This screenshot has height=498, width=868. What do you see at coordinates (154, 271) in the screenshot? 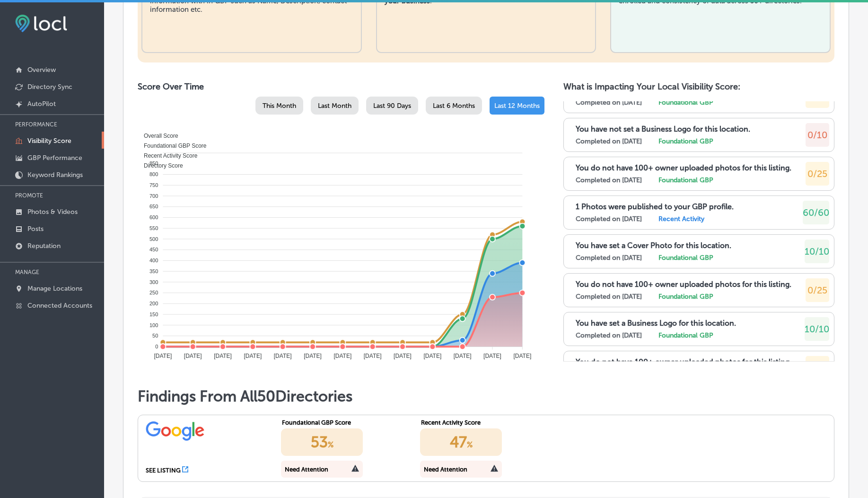
I see `tspan: 350` at bounding box center [154, 271].